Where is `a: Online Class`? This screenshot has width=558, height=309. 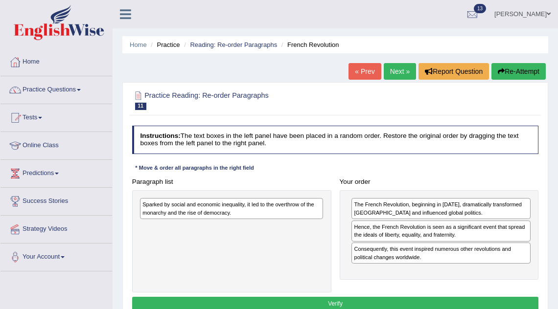 a: Online Class is located at coordinates (56, 144).